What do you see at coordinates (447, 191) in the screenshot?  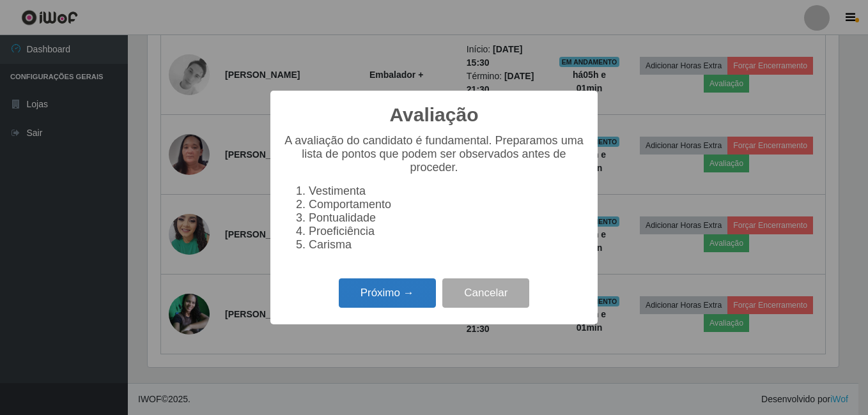 I see `li: Vestimenta` at bounding box center [447, 191].